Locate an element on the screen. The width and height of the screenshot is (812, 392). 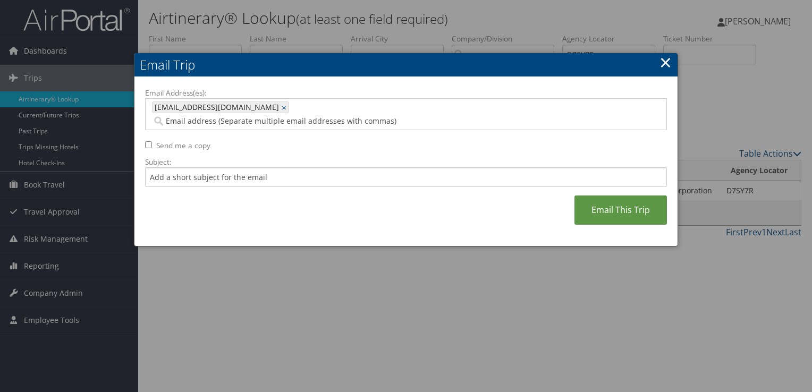
input: Email address (Separate multiple email addresses with commas) is located at coordinates (342, 121).